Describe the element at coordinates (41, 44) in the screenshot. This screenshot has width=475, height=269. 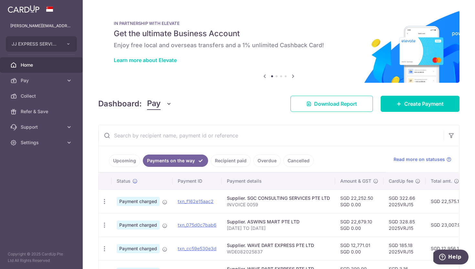
I see `button: JJ EXPRESS SERVICES` at that location.